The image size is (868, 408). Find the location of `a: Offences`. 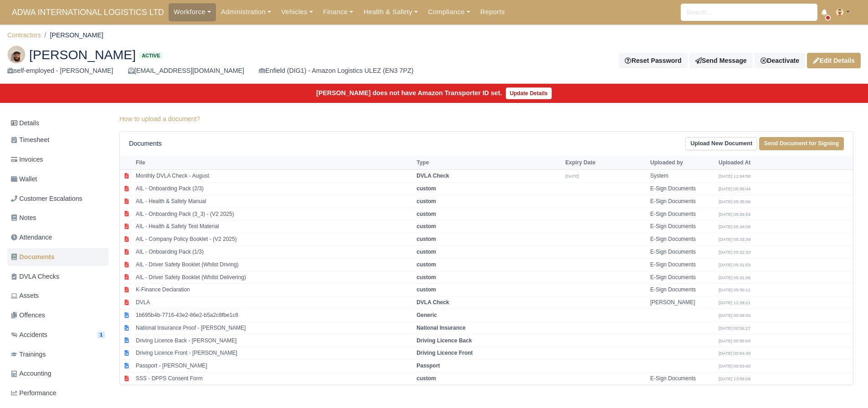

a: Offences is located at coordinates (58, 315).